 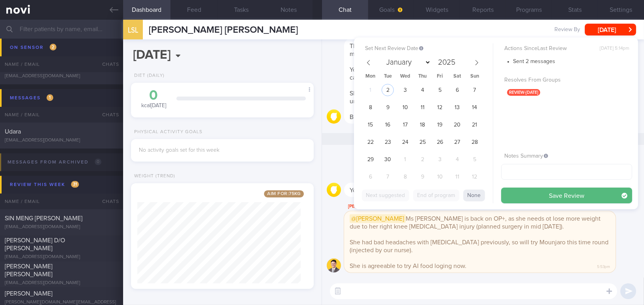 I want to click on span: September 26, 2025, so click(x=440, y=142).